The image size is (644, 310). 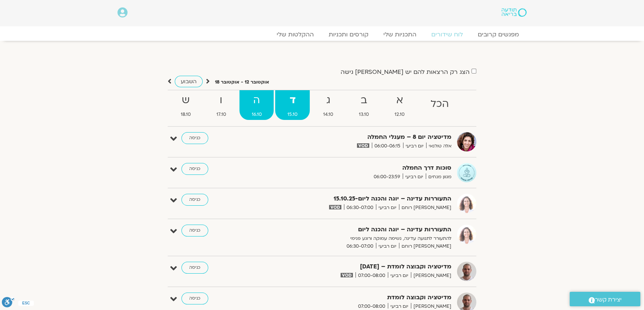 What do you see at coordinates (242, 82) in the screenshot?
I see `p: אוקטובר 12 - אוקטובר 18` at bounding box center [242, 82].